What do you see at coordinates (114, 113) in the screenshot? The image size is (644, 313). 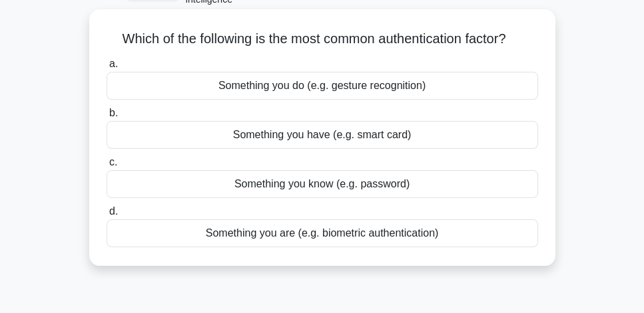 I see `span: b.` at bounding box center [114, 113].